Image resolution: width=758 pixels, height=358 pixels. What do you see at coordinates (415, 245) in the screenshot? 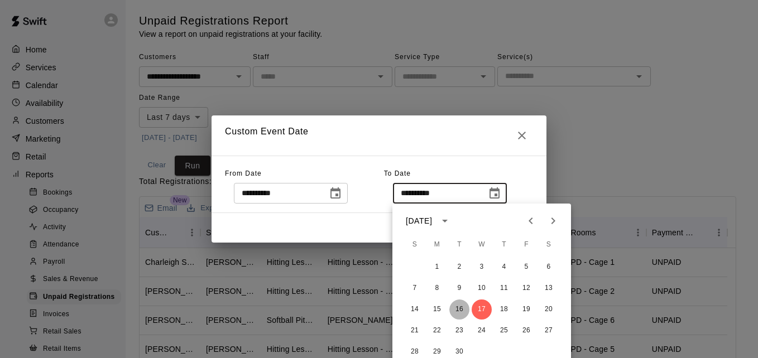
I see `span: Sunday` at bounding box center [415, 245].